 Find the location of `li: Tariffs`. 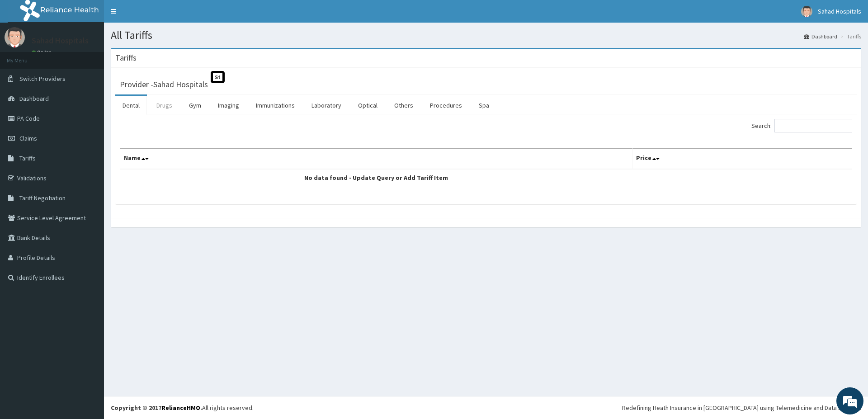

li: Tariffs is located at coordinates (849, 37).